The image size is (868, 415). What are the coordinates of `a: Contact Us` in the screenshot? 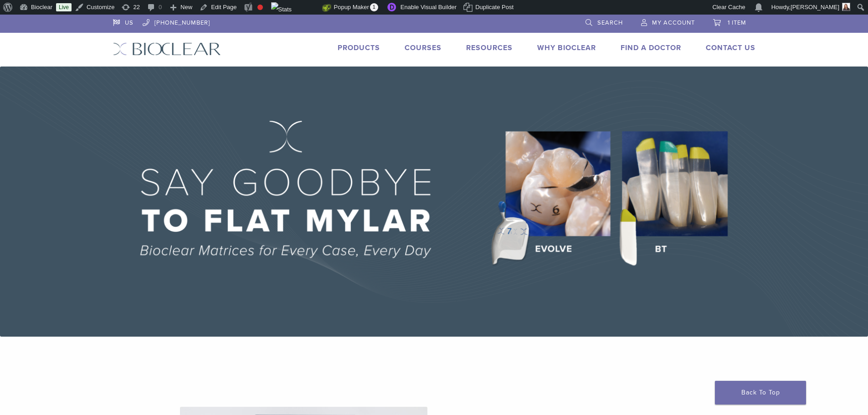 It's located at (731, 48).